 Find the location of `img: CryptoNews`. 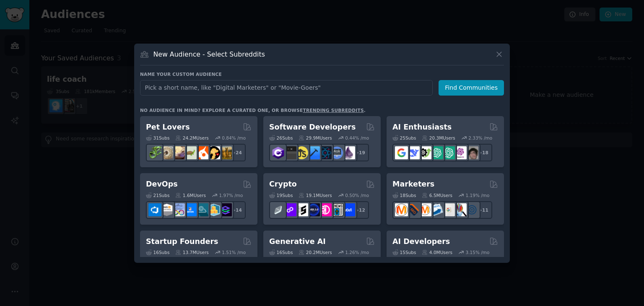

img: CryptoNews is located at coordinates (337, 210).